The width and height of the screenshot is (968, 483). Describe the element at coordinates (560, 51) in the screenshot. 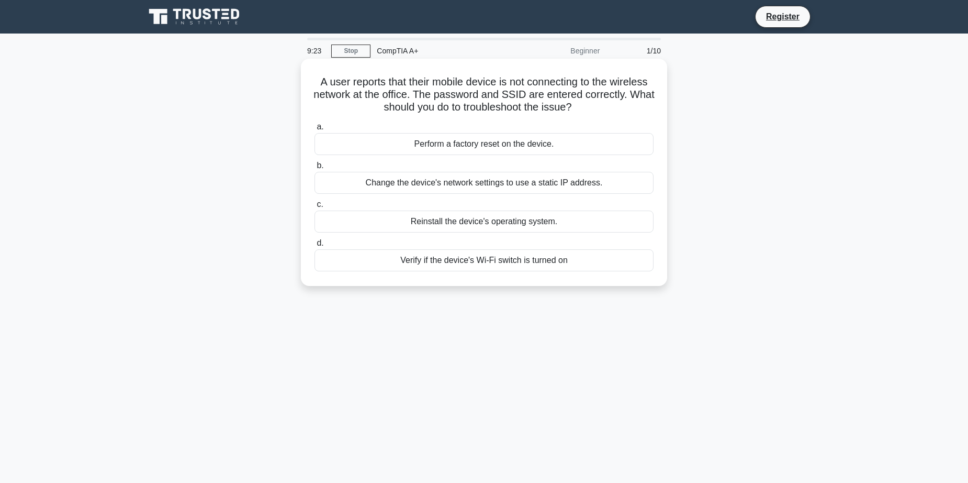

I see `div: Beginner` at that location.